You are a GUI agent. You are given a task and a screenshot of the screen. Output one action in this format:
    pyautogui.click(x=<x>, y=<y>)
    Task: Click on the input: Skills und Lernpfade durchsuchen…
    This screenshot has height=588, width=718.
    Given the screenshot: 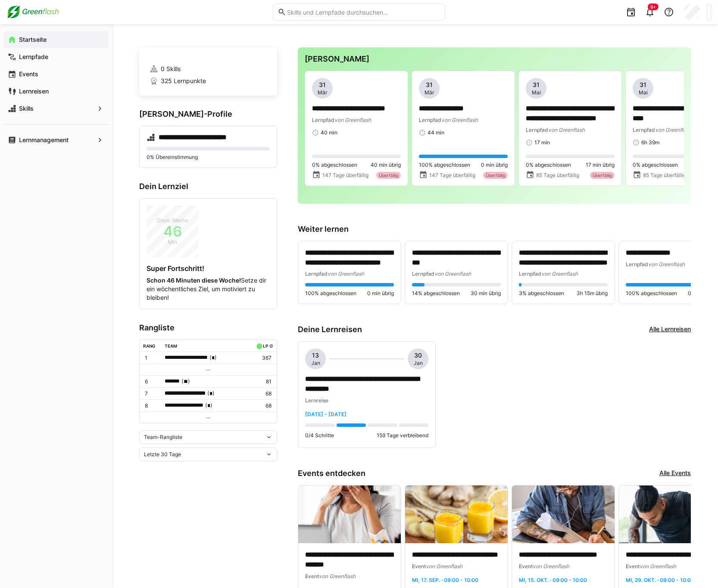 What is the action you would take?
    pyautogui.click(x=363, y=12)
    